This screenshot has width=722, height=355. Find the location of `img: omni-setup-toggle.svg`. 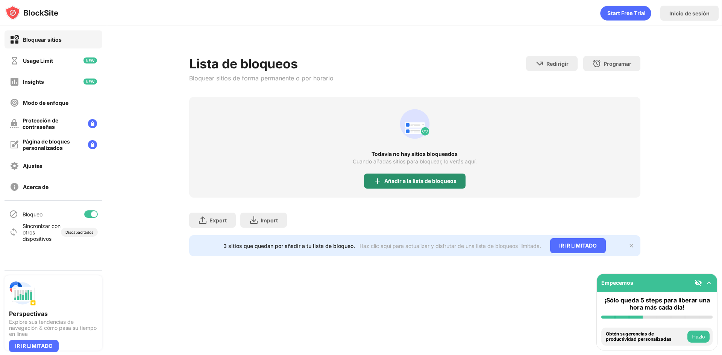

img: omni-setup-toggle.svg is located at coordinates (709, 283).